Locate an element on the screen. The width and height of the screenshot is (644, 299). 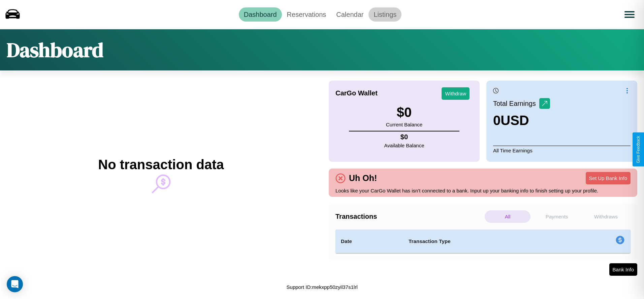
p: Current Balance is located at coordinates (404, 125).